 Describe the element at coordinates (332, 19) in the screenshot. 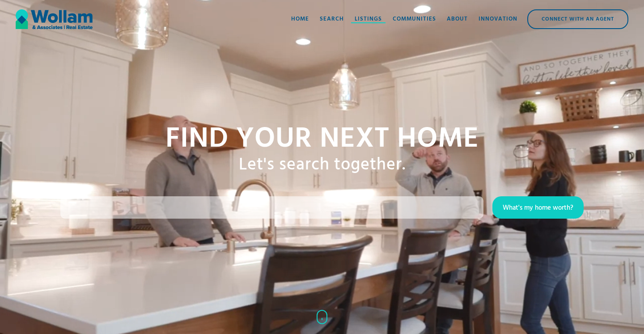

I see `a: Search` at that location.